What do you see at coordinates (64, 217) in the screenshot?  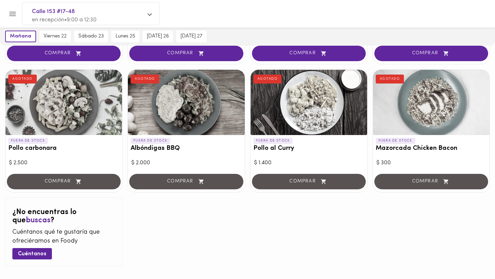 I see `h2: ¿No encuentras lo que ?` at bounding box center [64, 217].